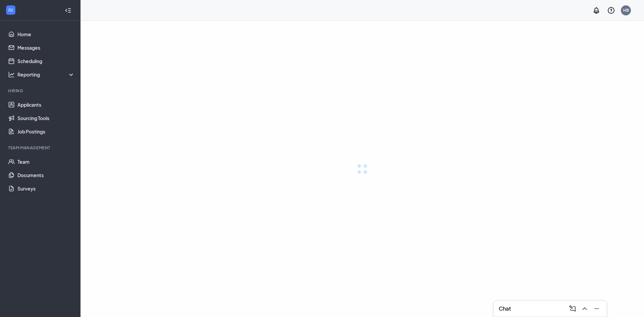 The image size is (644, 317). I want to click on svg: QuestionInfo, so click(611, 10).